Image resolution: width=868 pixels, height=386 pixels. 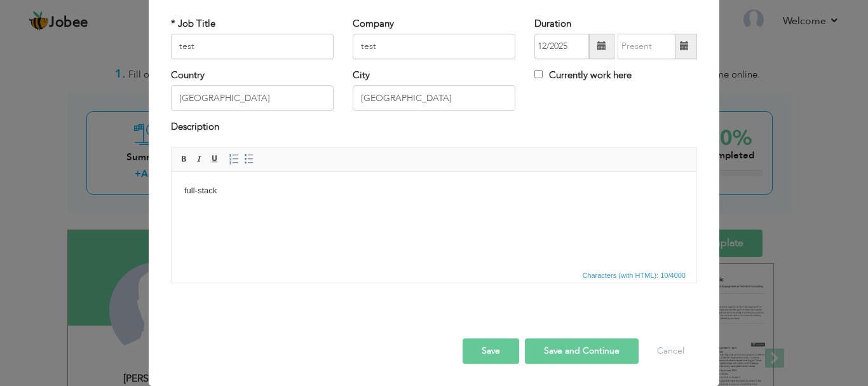 What do you see at coordinates (671, 351) in the screenshot?
I see `button: Cancel` at bounding box center [671, 351].